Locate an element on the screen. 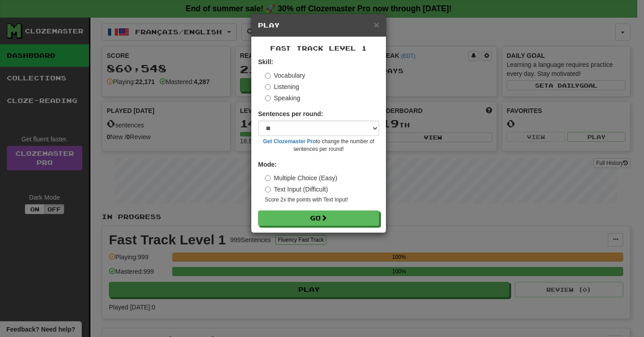 This screenshot has width=644, height=337. input: Multiple Choice (Easy) is located at coordinates (268, 178).